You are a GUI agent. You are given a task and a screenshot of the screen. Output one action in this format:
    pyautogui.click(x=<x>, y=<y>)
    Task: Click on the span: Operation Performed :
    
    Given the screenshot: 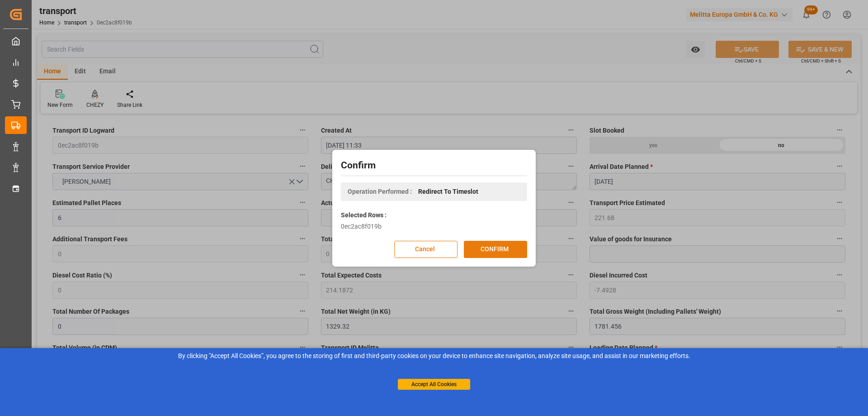 What is the action you would take?
    pyautogui.click(x=380, y=191)
    